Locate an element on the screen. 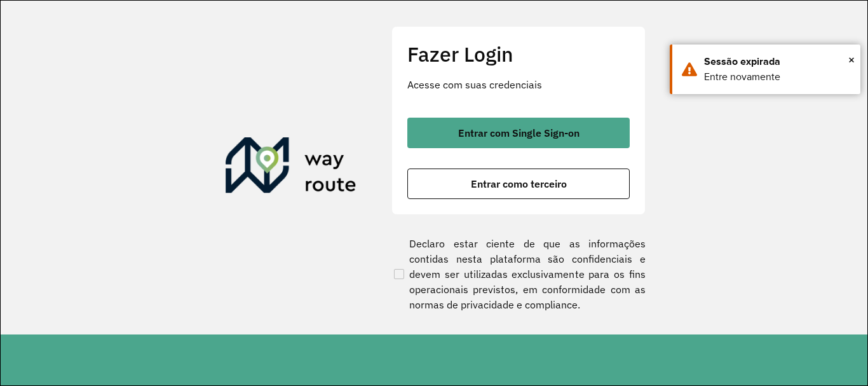 Image resolution: width=868 pixels, height=386 pixels. div: Entre novamente is located at coordinates (777, 77).